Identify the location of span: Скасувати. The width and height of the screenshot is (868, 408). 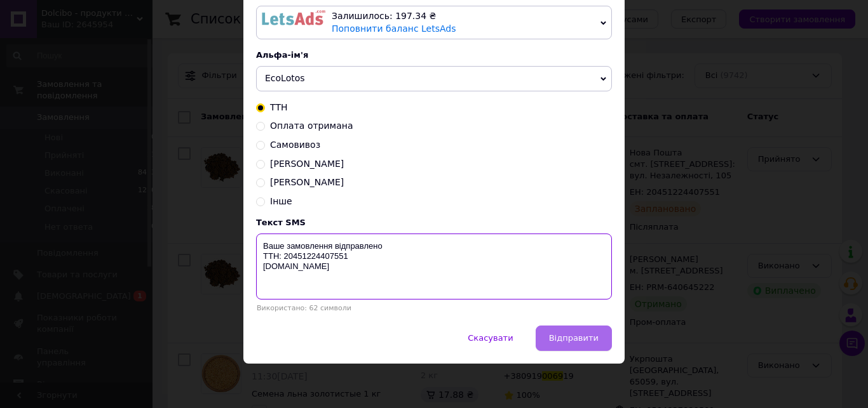
(490, 338).